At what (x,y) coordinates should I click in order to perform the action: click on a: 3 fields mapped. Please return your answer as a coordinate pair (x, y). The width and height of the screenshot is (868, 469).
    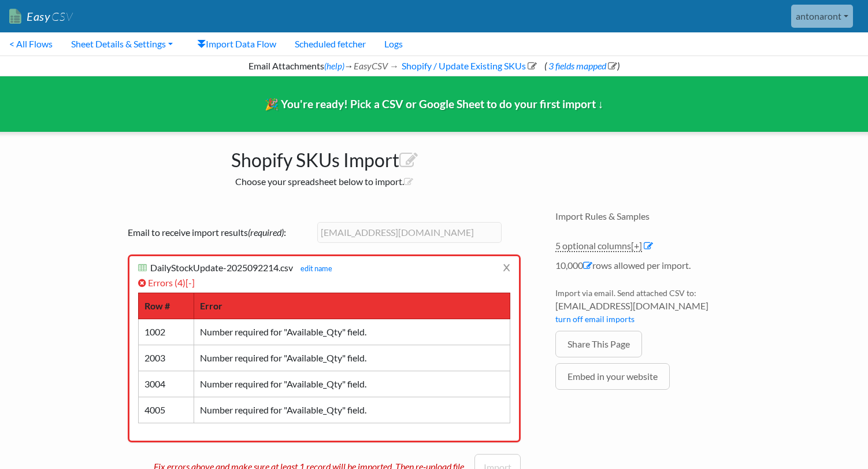
    Looking at the image, I should click on (582, 65).